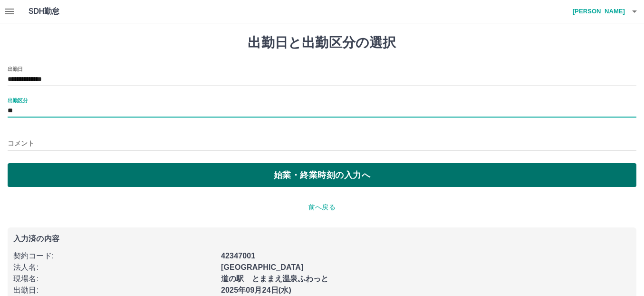  I want to click on b: 2025年09月24日(水), so click(256, 290).